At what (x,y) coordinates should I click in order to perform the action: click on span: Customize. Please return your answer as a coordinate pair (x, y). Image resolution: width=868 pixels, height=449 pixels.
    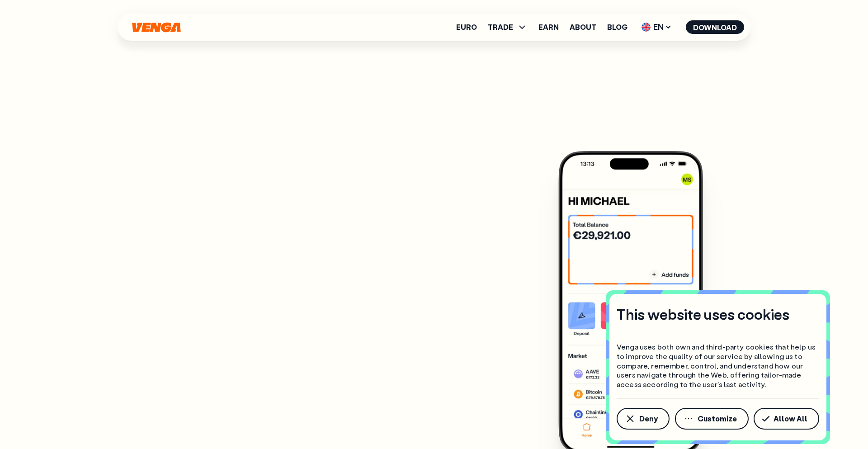
    Looking at the image, I should click on (717, 419).